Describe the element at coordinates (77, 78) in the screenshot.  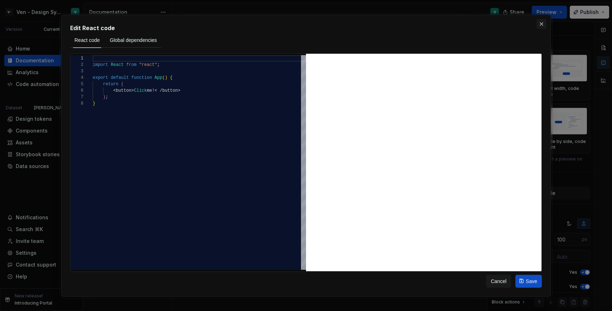
I see `div: 4` at that location.